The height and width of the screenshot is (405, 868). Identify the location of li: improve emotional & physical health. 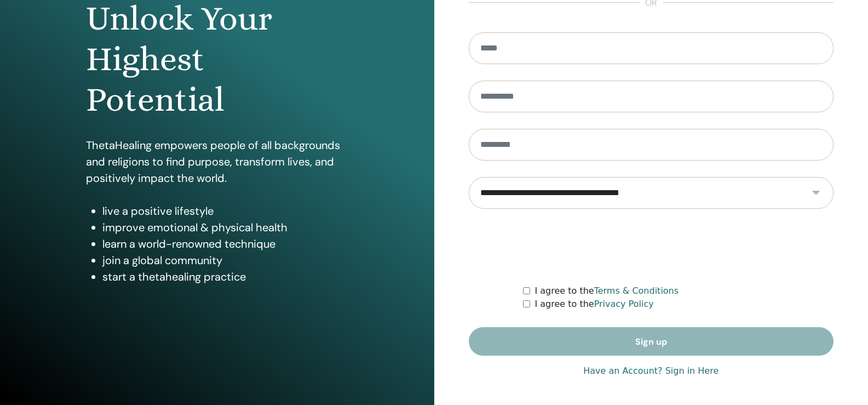
(225, 227).